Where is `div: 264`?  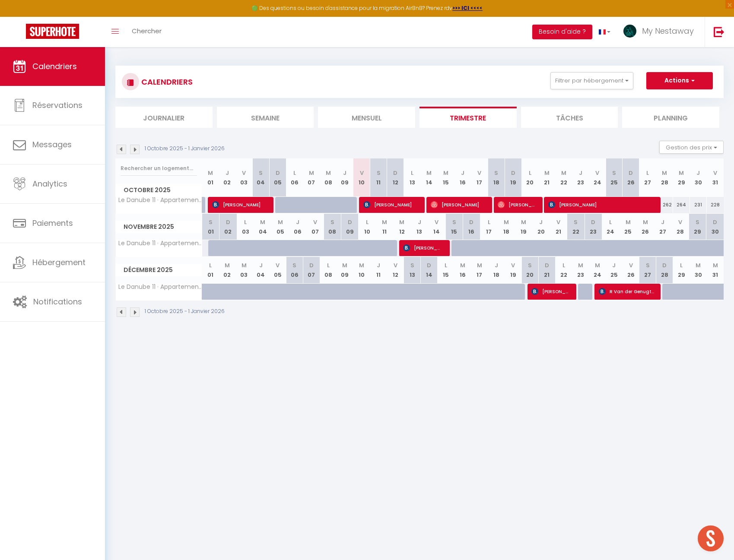 div: 264 is located at coordinates (681, 204).